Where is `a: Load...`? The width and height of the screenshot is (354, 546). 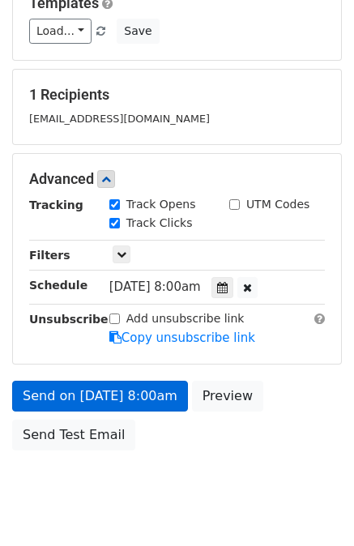
a: Load... is located at coordinates (60, 31).